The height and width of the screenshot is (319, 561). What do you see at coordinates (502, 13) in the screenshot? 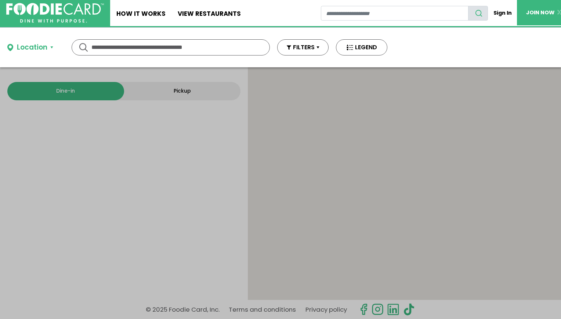
I see `a: Sign In` at bounding box center [502, 13].